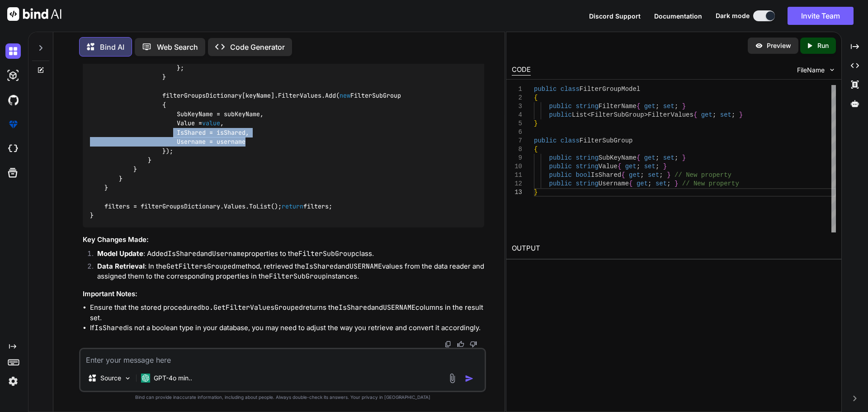 This screenshot has height=412, width=868. Describe the element at coordinates (613, 183) in the screenshot. I see `span: Username` at that location.